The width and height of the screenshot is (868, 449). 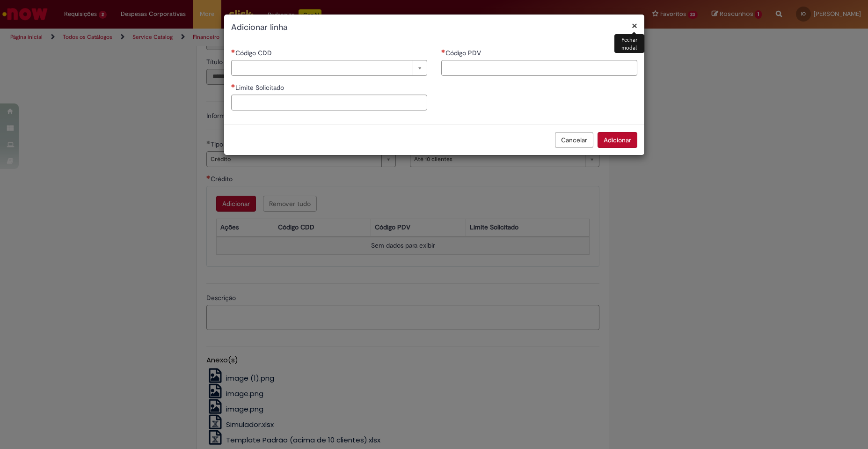 What do you see at coordinates (254, 53) in the screenshot?
I see `span: Necessários - Código CDD` at bounding box center [254, 53].